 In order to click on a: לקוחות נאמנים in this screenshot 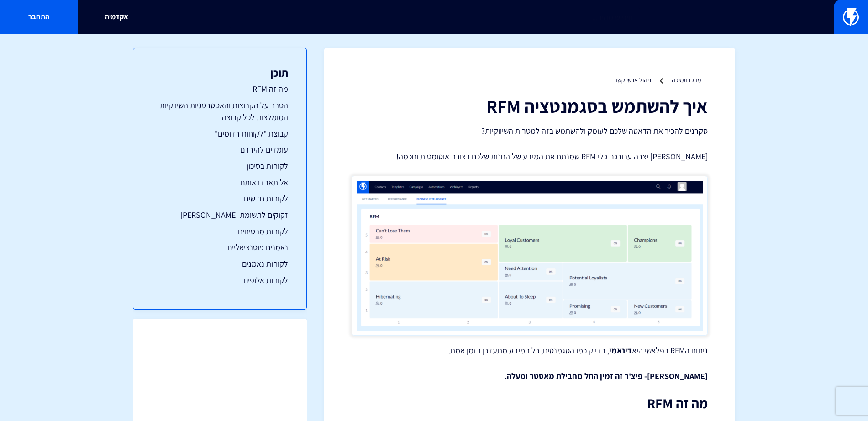, I will do `click(220, 264)`.